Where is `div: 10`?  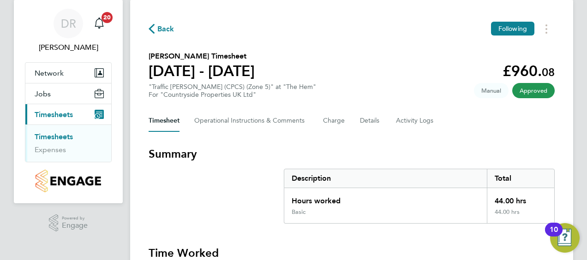 div: 10 is located at coordinates (554, 236).